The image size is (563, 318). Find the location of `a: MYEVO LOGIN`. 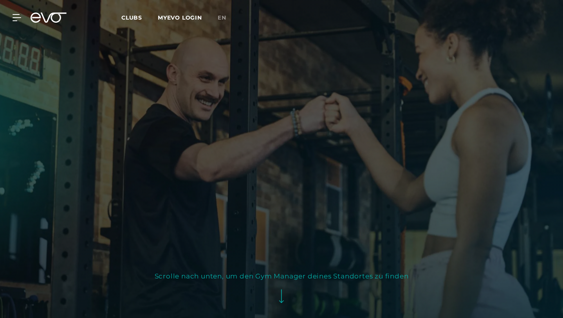

a: MYEVO LOGIN is located at coordinates (180, 18).